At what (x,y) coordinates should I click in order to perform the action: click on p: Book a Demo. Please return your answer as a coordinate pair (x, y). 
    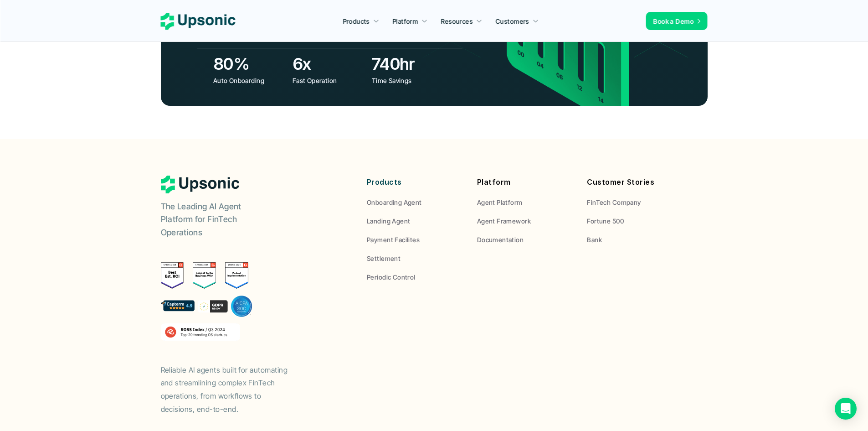
    Looking at the image, I should click on (674, 21).